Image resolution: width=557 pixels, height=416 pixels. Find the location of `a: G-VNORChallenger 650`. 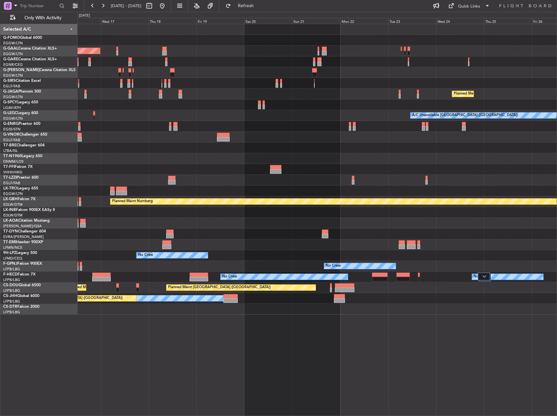

a: G-VNORChallenger 650 is located at coordinates (25, 135).